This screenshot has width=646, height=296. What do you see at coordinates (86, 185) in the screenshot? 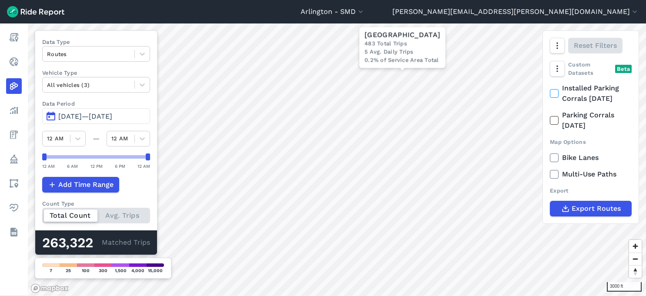
I see `span: Add Time Range` at bounding box center [86, 185].